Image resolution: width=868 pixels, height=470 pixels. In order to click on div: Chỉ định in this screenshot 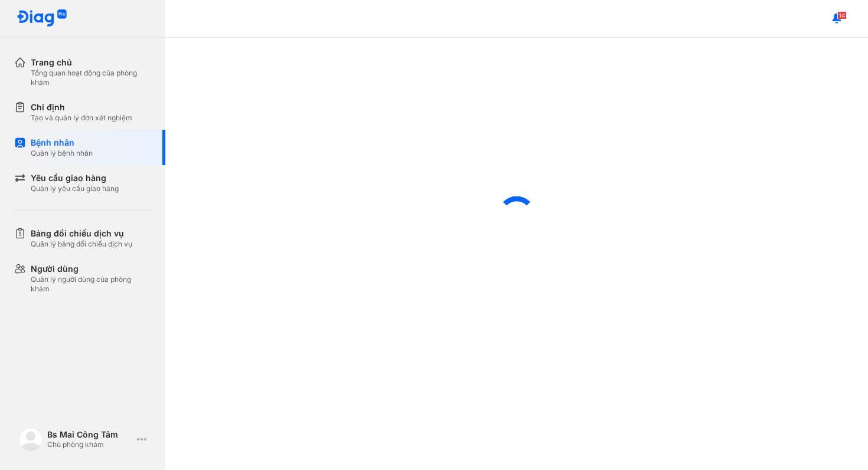, I will do `click(82, 108)`.